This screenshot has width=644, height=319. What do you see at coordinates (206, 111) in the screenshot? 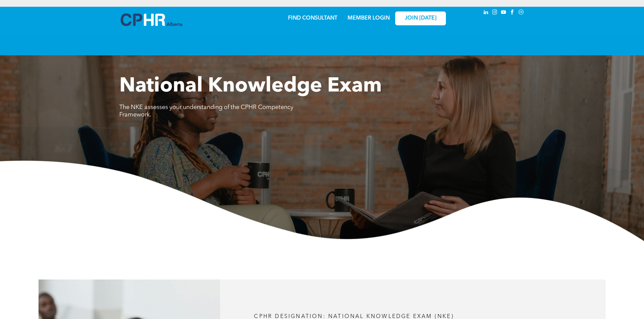
I see `span: The NKE assesses your understanding of the CPHR Competency Framework.` at bounding box center [206, 111].